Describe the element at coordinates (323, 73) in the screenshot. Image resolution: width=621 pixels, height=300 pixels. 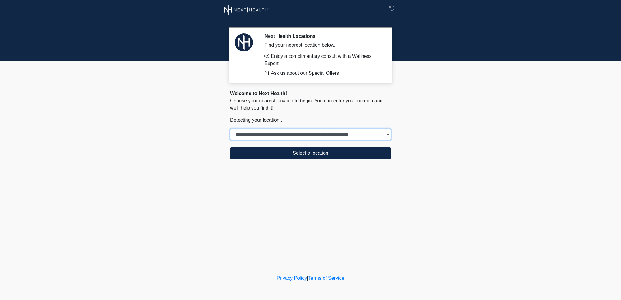
I see `li: Ask us about our Special Offers` at that location.